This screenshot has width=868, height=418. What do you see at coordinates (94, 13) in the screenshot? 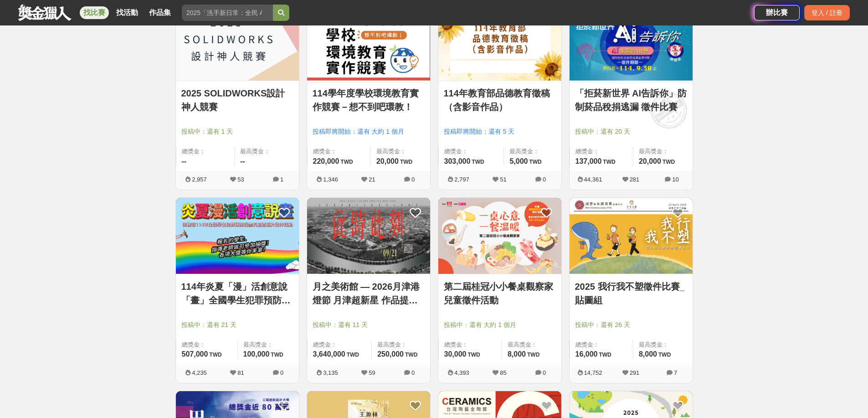
I see `a: 找比賽` at bounding box center [94, 13].